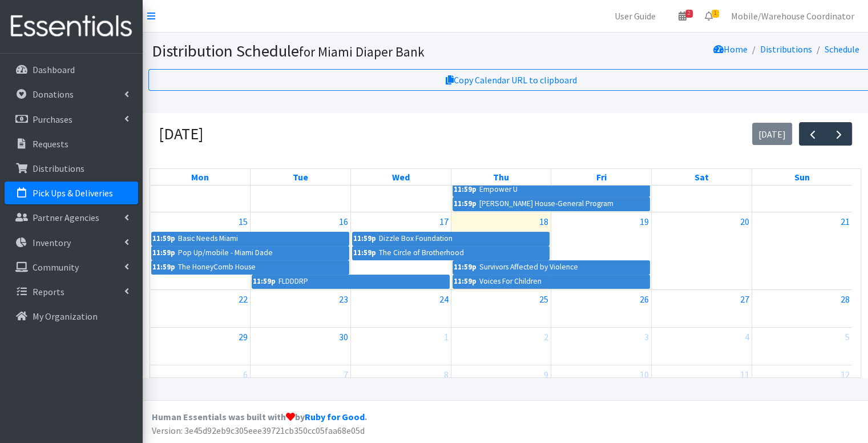 The width and height of the screenshot is (868, 443). I want to click on a: September 20, 2025, so click(745, 222).